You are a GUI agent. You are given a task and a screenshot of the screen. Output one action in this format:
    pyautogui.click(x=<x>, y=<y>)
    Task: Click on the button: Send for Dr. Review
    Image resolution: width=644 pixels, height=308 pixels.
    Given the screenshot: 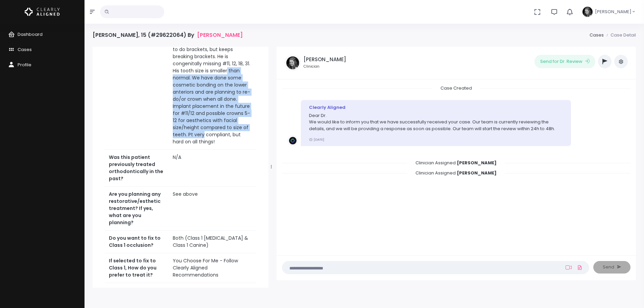 What is the action you would take?
    pyautogui.click(x=565, y=61)
    